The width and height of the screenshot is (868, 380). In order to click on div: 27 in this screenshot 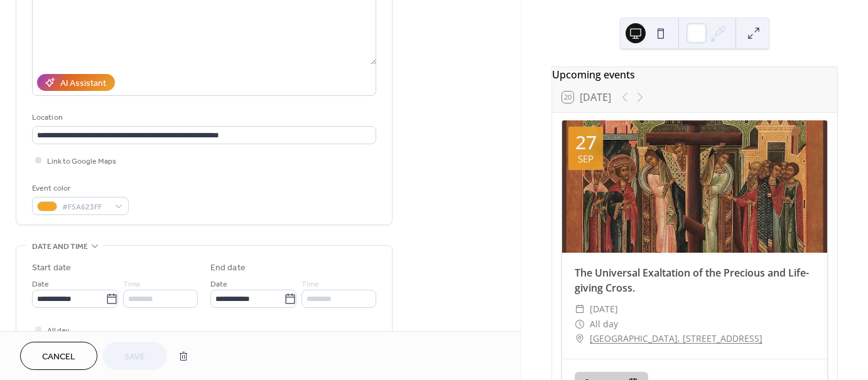, I will do `click(586, 142)`.